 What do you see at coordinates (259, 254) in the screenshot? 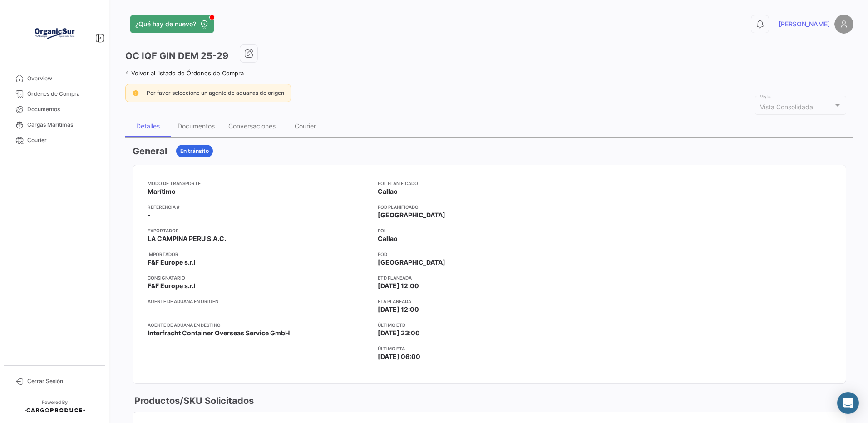
I see `app-card-info-title: Importador` at bounding box center [259, 254].